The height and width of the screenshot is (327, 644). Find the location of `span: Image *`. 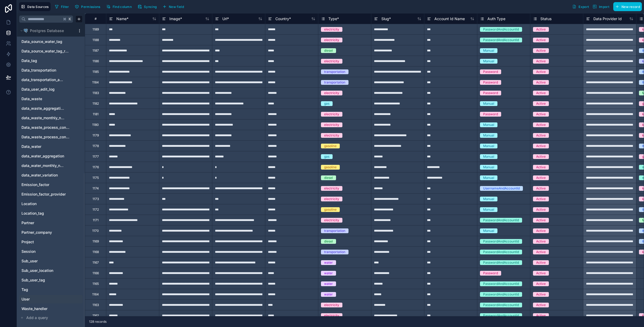

span: Image * is located at coordinates (176, 19).